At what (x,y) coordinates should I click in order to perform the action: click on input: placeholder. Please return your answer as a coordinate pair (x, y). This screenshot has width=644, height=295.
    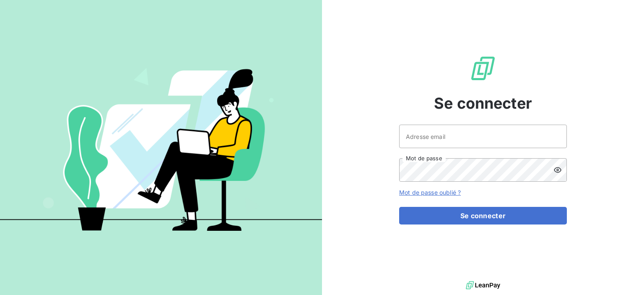
    Looking at the image, I should click on (483, 136).